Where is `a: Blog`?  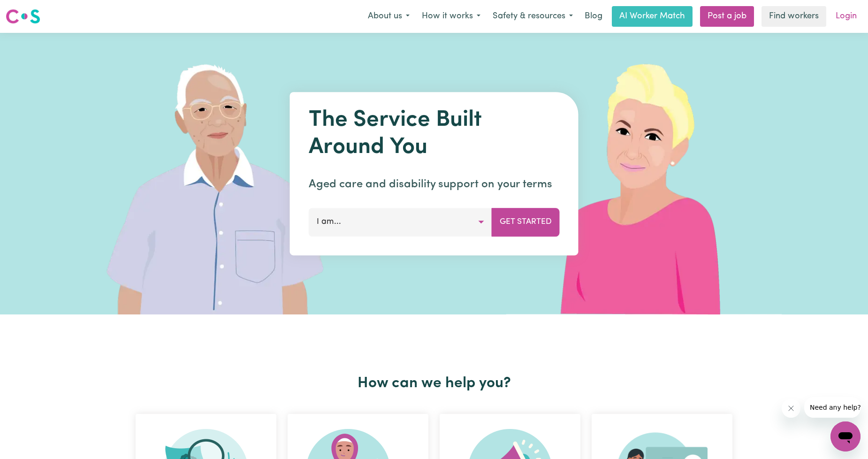
a: Blog is located at coordinates (594, 17).